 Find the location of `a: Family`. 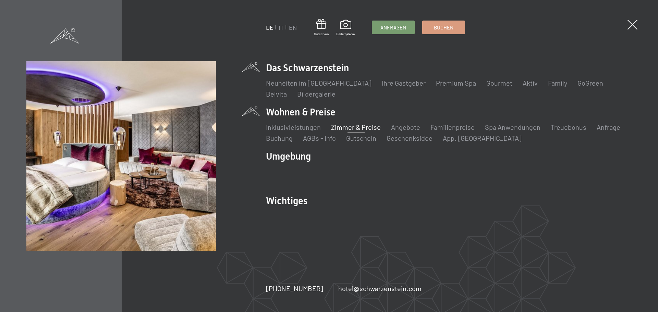

a: Family is located at coordinates (558, 83).